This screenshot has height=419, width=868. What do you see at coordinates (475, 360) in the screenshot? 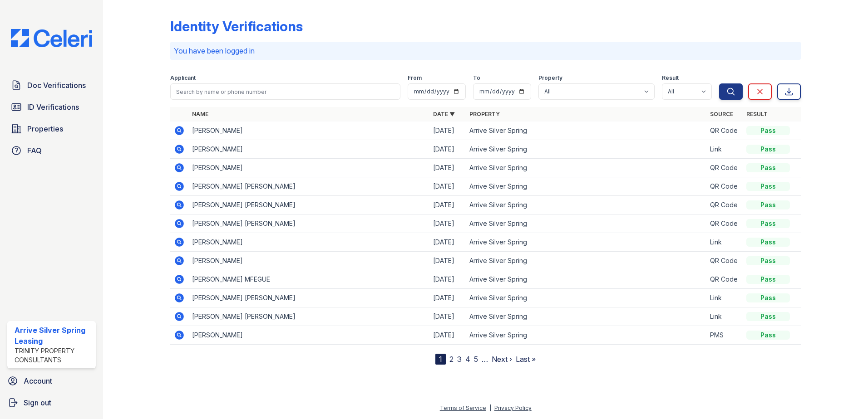
I see `a: 5` at bounding box center [475, 360].